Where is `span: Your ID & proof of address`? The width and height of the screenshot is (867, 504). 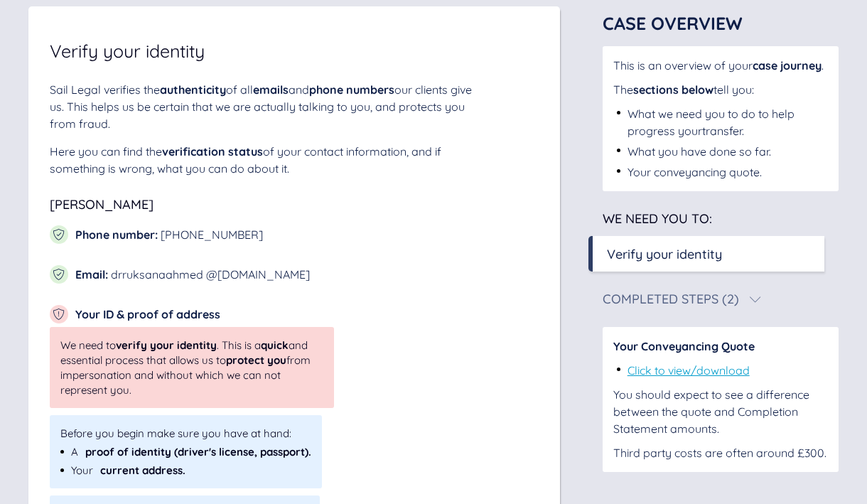
span: Your ID & proof of address is located at coordinates (147, 314).